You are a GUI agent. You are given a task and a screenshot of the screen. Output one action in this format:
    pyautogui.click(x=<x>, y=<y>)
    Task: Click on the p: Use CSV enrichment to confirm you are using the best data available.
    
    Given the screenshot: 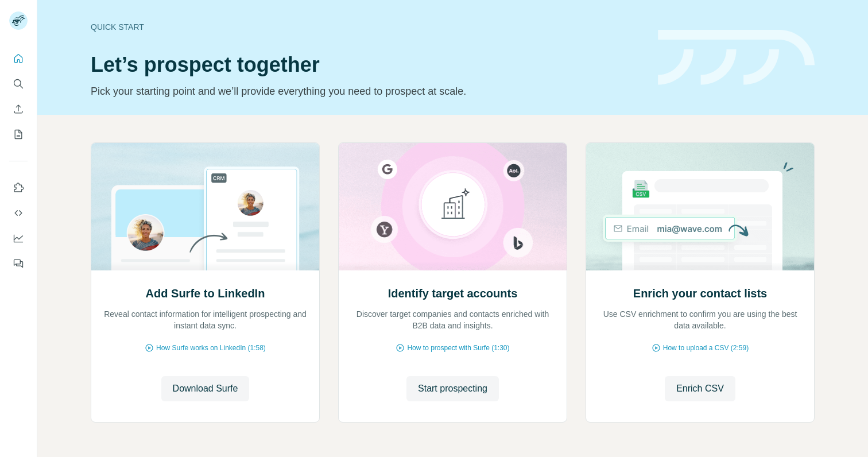 What is the action you would take?
    pyautogui.click(x=700, y=320)
    